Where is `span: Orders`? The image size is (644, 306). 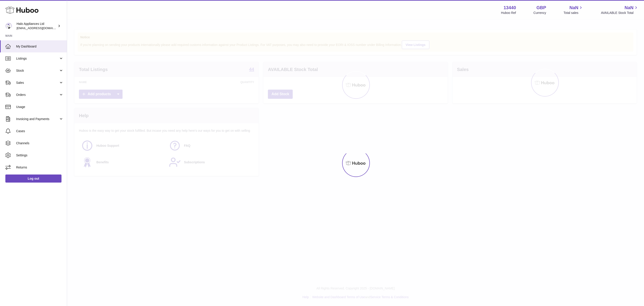 span: Orders is located at coordinates (37, 95).